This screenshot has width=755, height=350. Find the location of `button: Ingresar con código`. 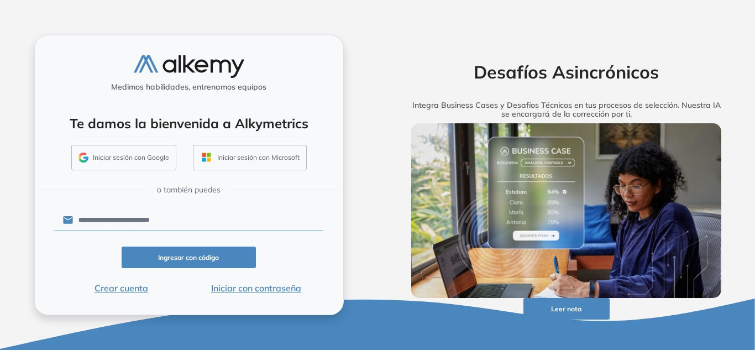

button: Ingresar con código is located at coordinates (189, 257).